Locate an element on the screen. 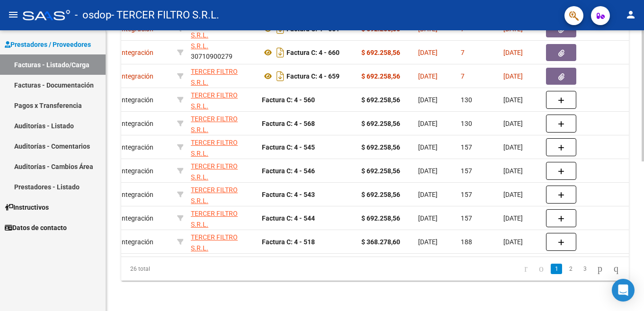 This screenshot has width=644, height=311. a: go to next page is located at coordinates (600, 269).